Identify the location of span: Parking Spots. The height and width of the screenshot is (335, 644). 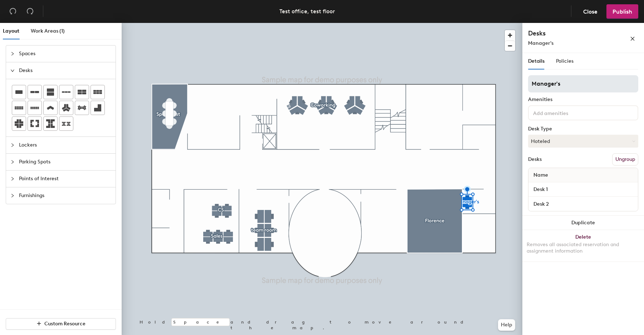
(65, 162).